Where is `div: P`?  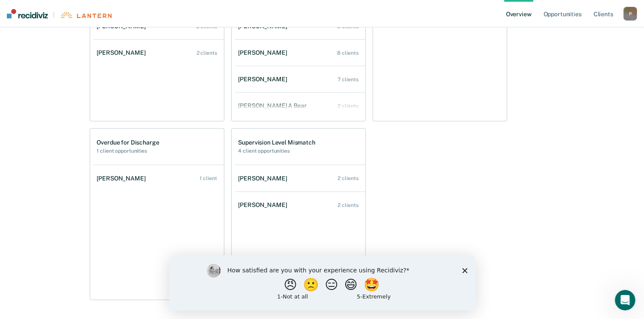
div: P is located at coordinates (630, 14).